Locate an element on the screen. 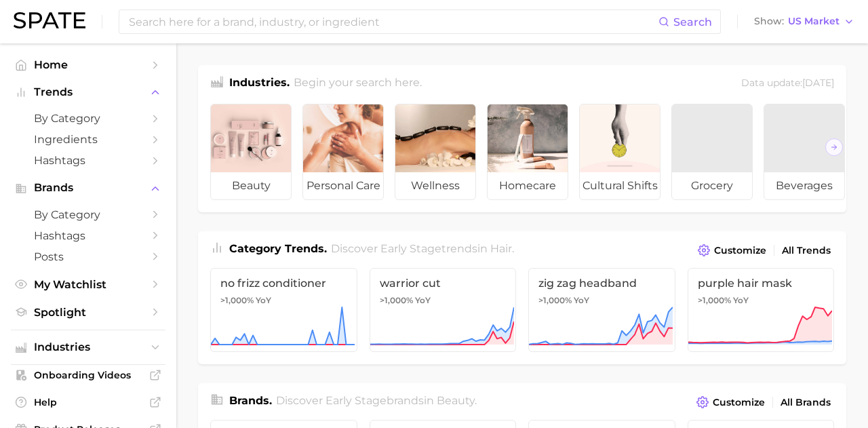 Image resolution: width=868 pixels, height=428 pixels. span: wellness is located at coordinates (435, 185).